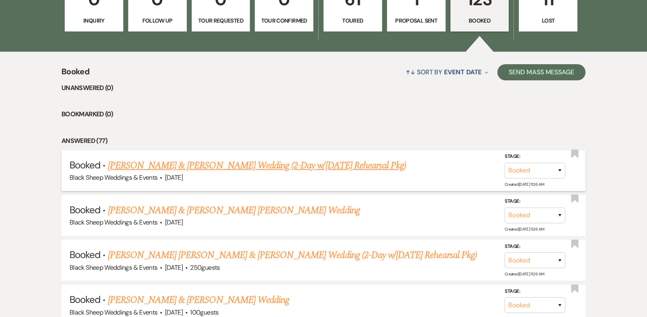 This screenshot has height=317, width=647. I want to click on li: Unanswered (0), so click(323, 88).